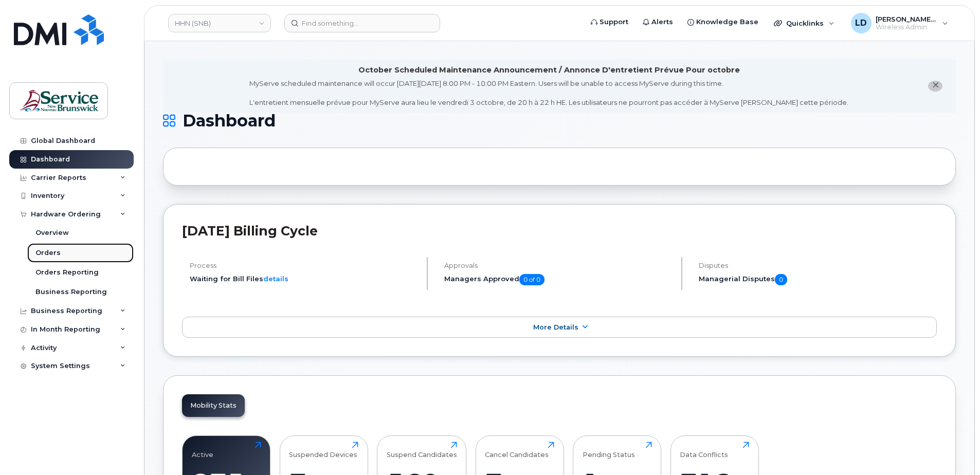 This screenshot has width=980, height=475. What do you see at coordinates (704, 450) in the screenshot?
I see `div: Data Conflicts` at bounding box center [704, 450].